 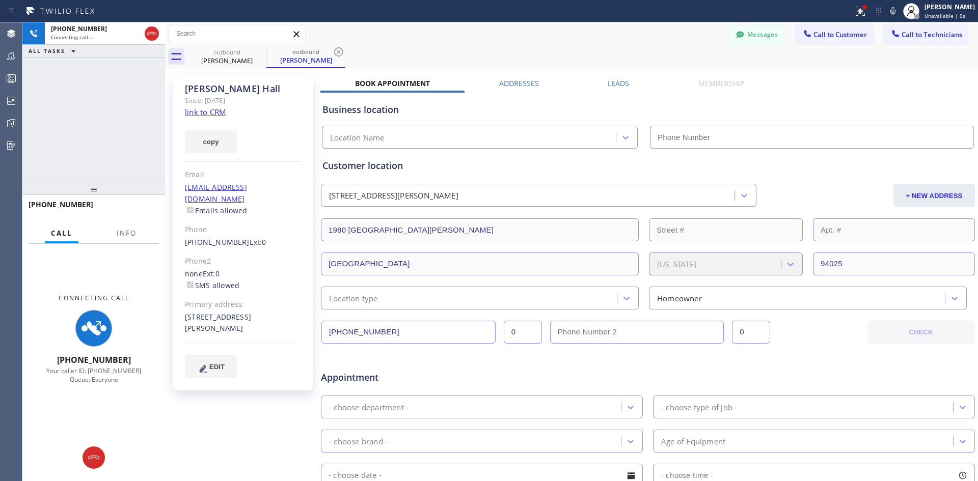 What do you see at coordinates (926, 35) in the screenshot?
I see `button: Call to Technicians` at bounding box center [926, 35].